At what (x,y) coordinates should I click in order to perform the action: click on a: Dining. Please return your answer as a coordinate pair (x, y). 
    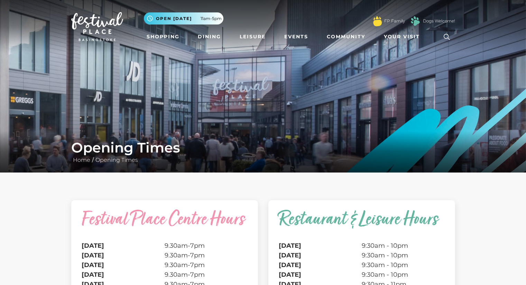
    Looking at the image, I should click on (209, 37).